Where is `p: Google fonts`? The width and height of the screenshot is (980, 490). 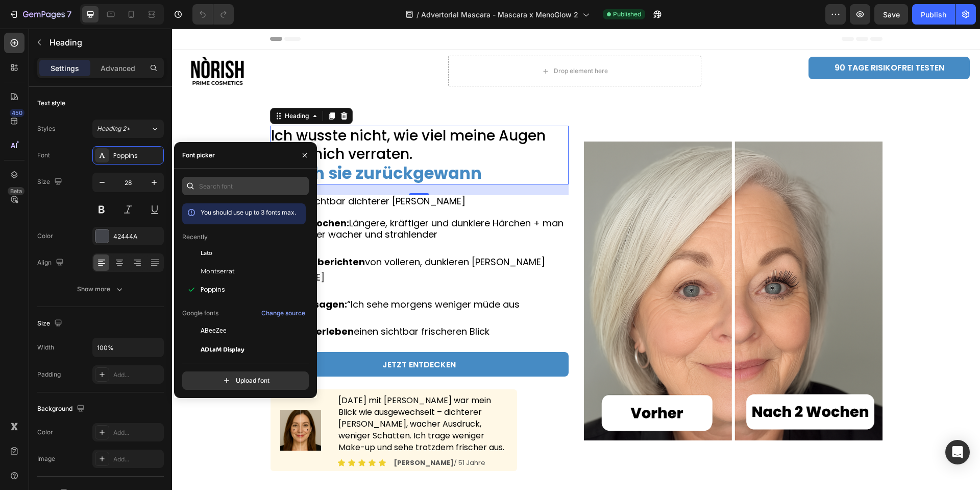 p: Google fonts is located at coordinates (200, 313).